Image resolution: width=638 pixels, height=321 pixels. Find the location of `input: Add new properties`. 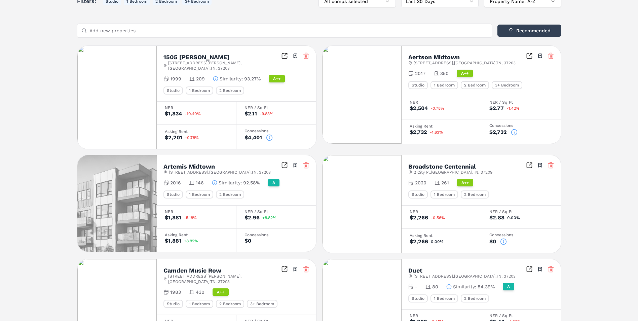

input: Add new properties is located at coordinates (289, 31).